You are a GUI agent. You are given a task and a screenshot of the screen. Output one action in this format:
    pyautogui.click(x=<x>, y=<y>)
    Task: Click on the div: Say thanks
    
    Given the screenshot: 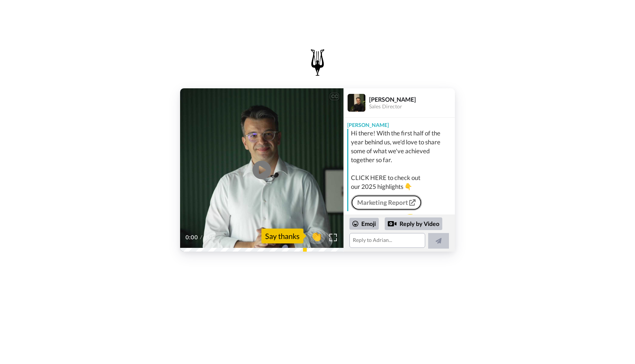 What is the action you would take?
    pyautogui.click(x=282, y=236)
    